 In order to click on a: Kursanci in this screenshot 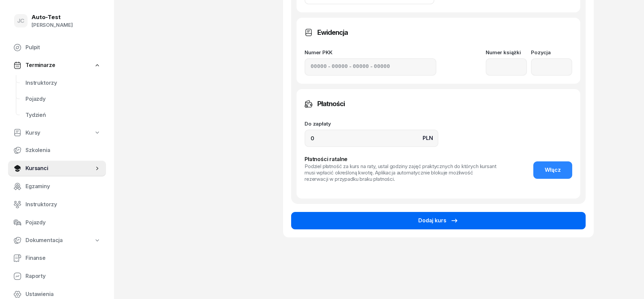, I will do `click(57, 169)`.